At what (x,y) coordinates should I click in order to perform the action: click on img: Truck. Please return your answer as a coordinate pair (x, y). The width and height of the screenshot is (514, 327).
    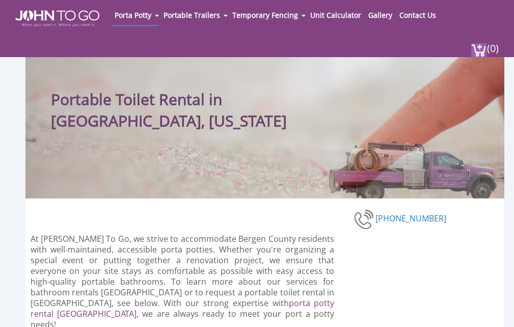
    Looking at the image, I should click on (410, 167).